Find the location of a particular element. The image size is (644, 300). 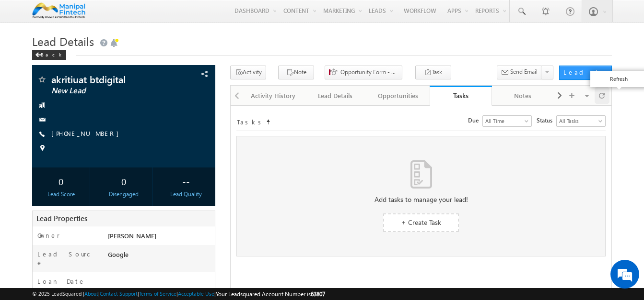

span: Opportunity Form - Stage & Status is located at coordinates (369, 72).